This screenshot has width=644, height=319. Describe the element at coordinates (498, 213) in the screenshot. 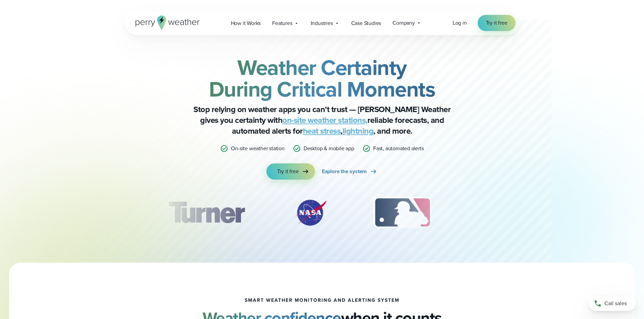

I see `img: PGA.svg` at that location.